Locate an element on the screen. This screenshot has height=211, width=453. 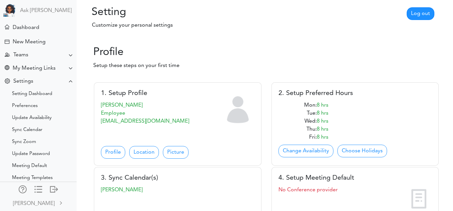
div: Manage Members and Externals is located at coordinates (23, 189).